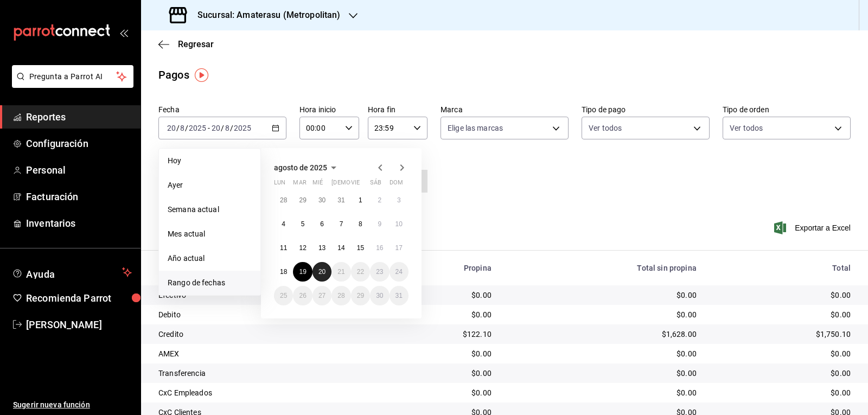  I want to click on button: 3 de agosto de 2025, so click(399, 200).